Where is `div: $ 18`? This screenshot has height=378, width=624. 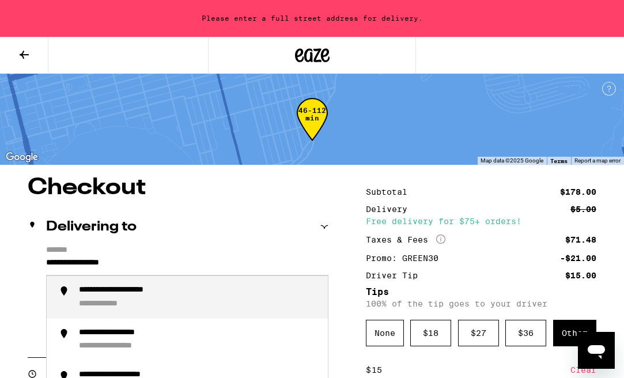
div: $ 18 is located at coordinates (430, 333).